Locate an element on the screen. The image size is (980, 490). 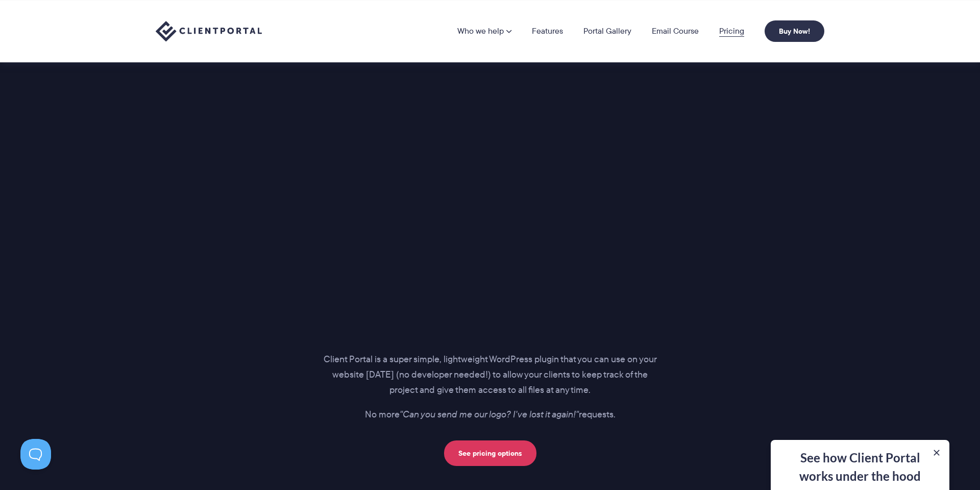
a: Pricing is located at coordinates (731, 31).